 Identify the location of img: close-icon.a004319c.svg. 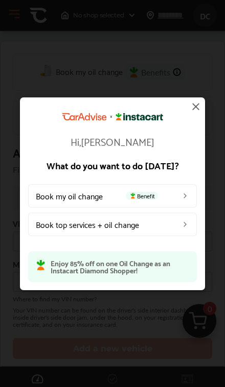
(195, 107).